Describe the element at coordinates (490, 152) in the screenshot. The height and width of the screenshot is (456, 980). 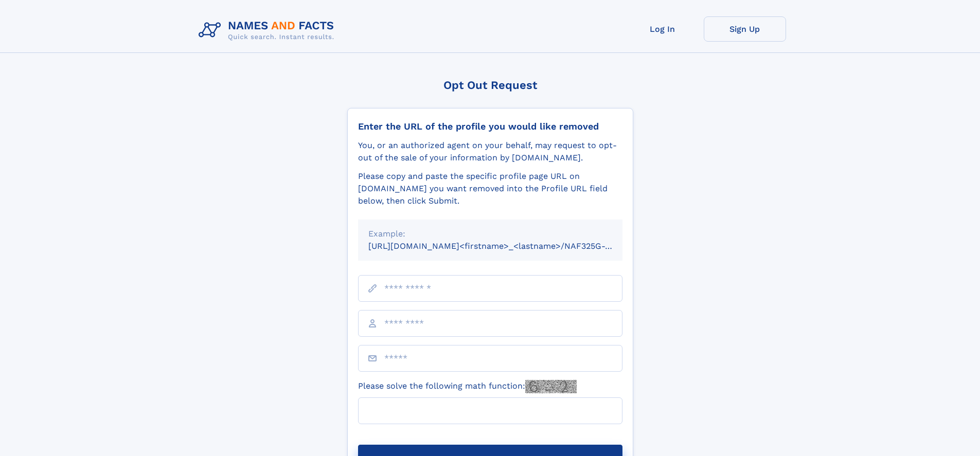
I see `div: You, or an authorized agent on your behalf, may request to opt-out of the sale of your informatio...` at that location.